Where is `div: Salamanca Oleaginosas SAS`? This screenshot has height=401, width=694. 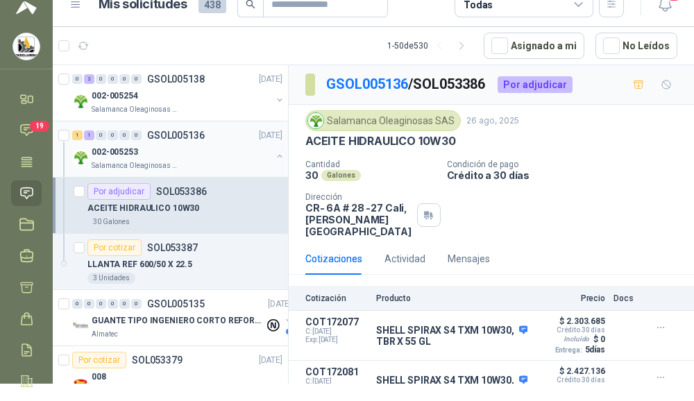
div: Salamanca Oleaginosas SAS is located at coordinates (383, 121).